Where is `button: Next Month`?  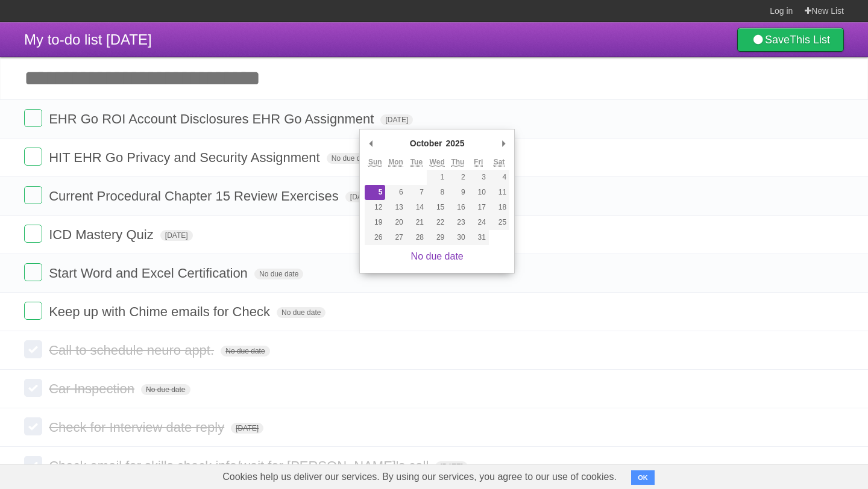
button: Next Month is located at coordinates (503, 143).